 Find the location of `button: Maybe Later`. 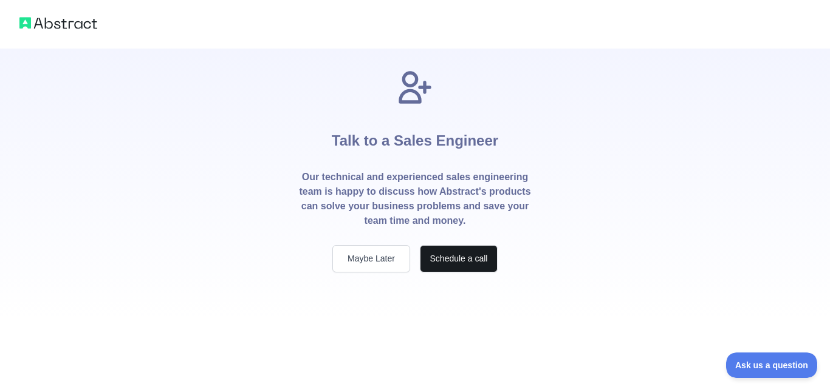

button: Maybe Later is located at coordinates (371, 259).